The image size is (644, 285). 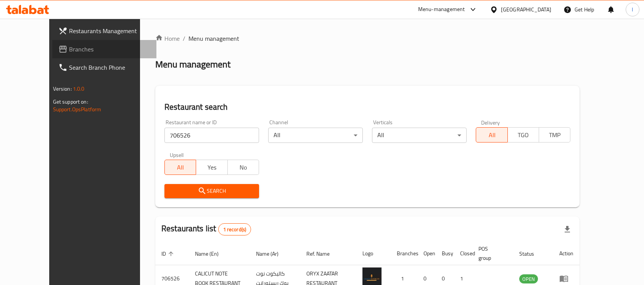 What do you see at coordinates (632, 10) in the screenshot?
I see `span: l` at bounding box center [632, 10].